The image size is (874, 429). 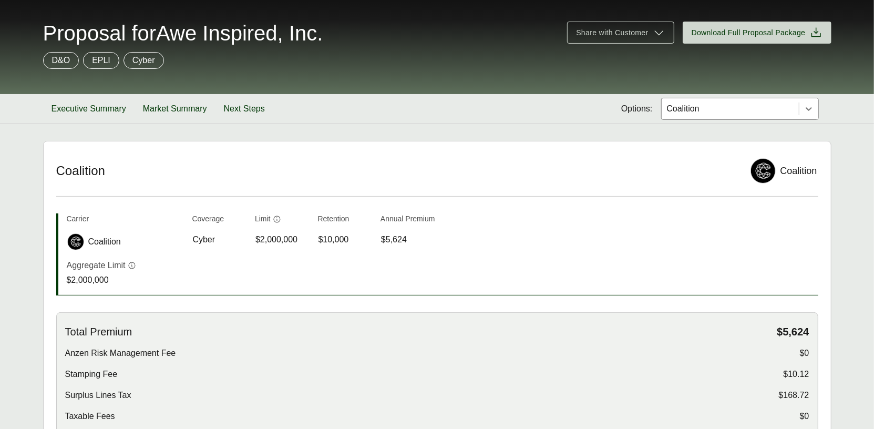 What do you see at coordinates (749, 33) in the screenshot?
I see `span: Download Full Proposal Package` at bounding box center [749, 33].